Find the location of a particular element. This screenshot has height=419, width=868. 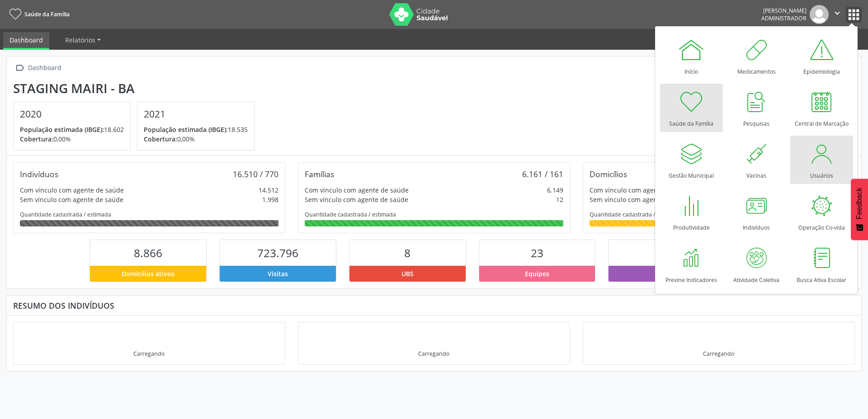

a: Busca Ativa Escolar is located at coordinates (821, 264).